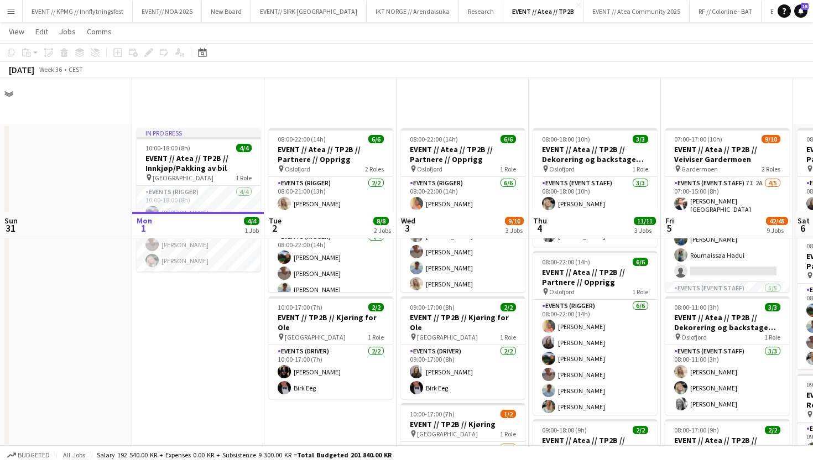 The image size is (813, 464). What do you see at coordinates (226, 11) in the screenshot?
I see `button: New Board` at bounding box center [226, 11].